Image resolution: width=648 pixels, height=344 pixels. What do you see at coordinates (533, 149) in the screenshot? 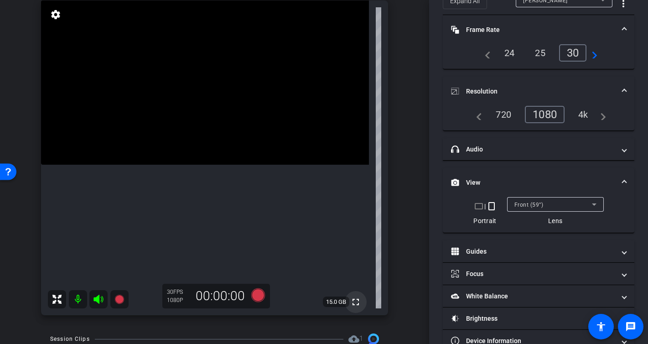
I see `mat-panel-title: Audio` at bounding box center [533, 149].